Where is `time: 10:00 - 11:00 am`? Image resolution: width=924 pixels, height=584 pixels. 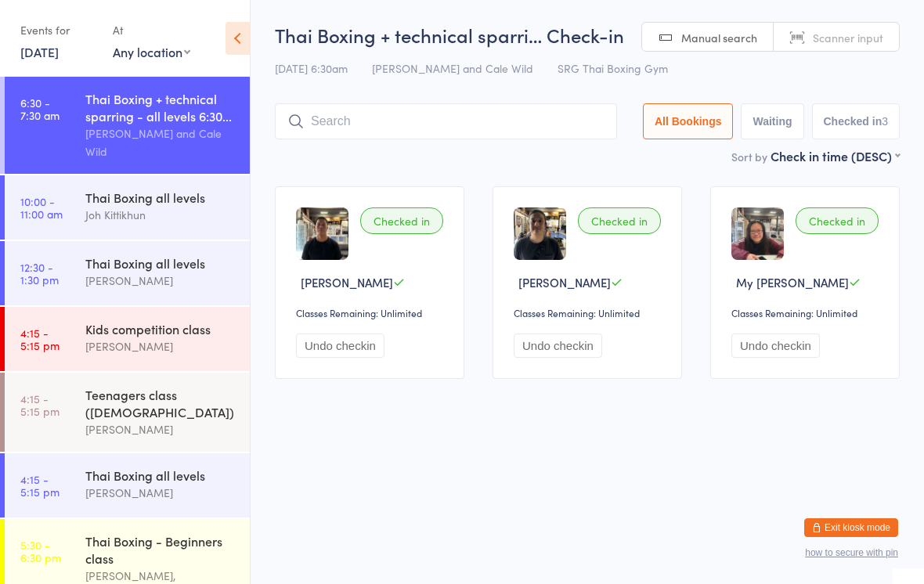 time: 10:00 - 11:00 am is located at coordinates (42, 207).